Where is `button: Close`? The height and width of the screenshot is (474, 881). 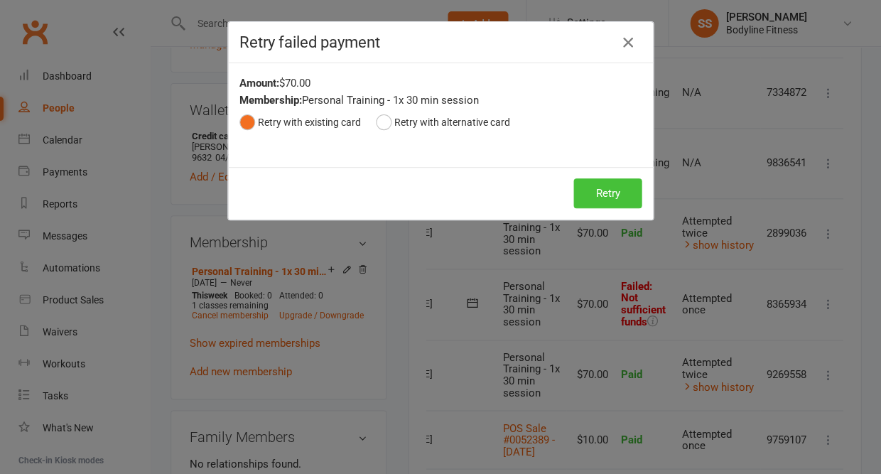
button: Close is located at coordinates (628, 43).